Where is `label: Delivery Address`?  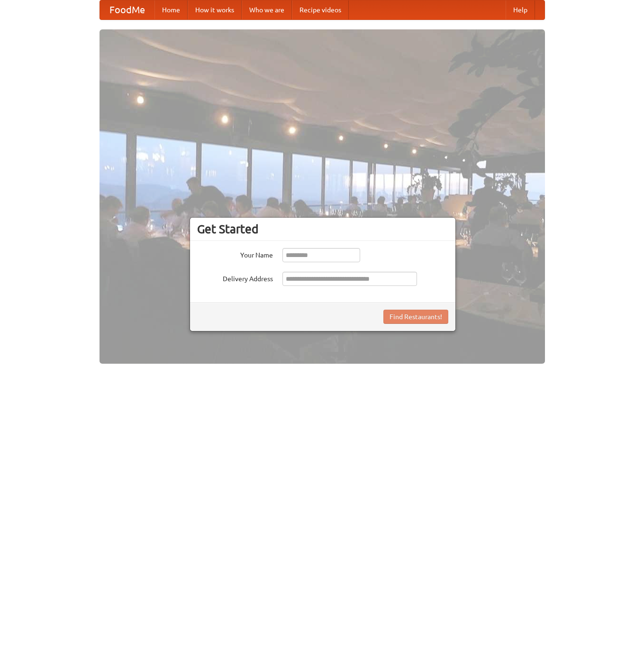 label: Delivery Address is located at coordinates (235, 277).